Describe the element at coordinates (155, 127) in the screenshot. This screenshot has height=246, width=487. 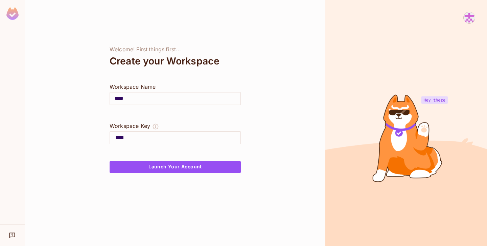
I see `button: The Workspace Key is unique, and serves as the identifier of your workspace.` at that location.